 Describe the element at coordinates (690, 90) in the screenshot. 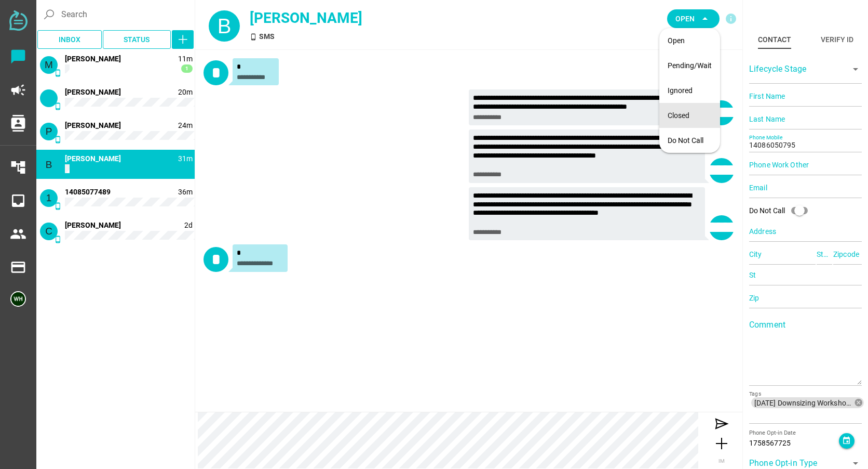

I see `div: Ignored` at that location.